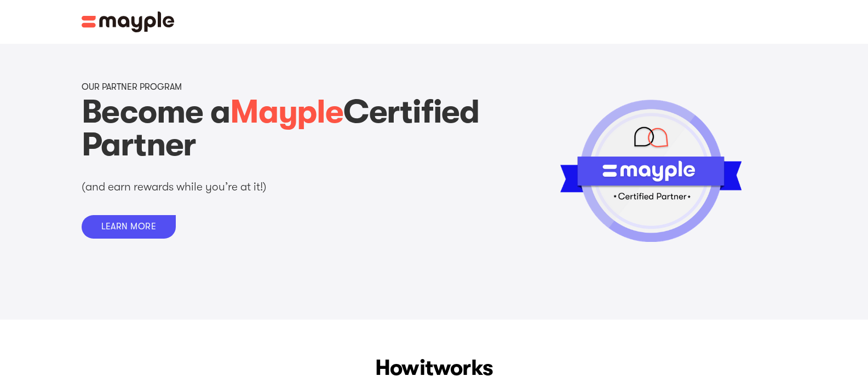 Image resolution: width=868 pixels, height=376 pixels. What do you see at coordinates (131, 87) in the screenshot?
I see `p: OUR PARTNER PROGRAM` at bounding box center [131, 87].